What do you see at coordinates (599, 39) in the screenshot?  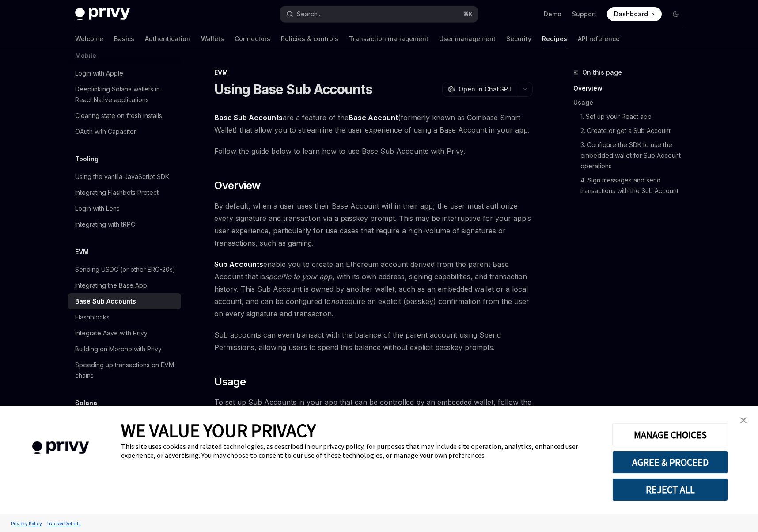 I see `a: API reference` at bounding box center [599, 39].